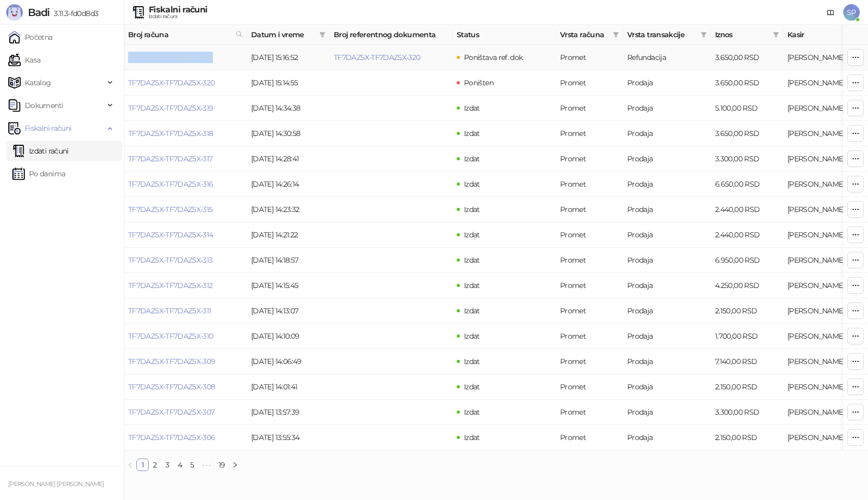  Describe the element at coordinates (14, 13) in the screenshot. I see `img: Logo` at that location.